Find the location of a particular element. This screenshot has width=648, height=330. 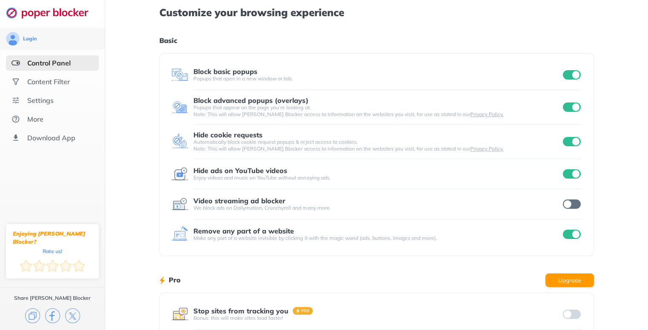

div: Bonus: this will make sites load faster! is located at coordinates (377, 319).